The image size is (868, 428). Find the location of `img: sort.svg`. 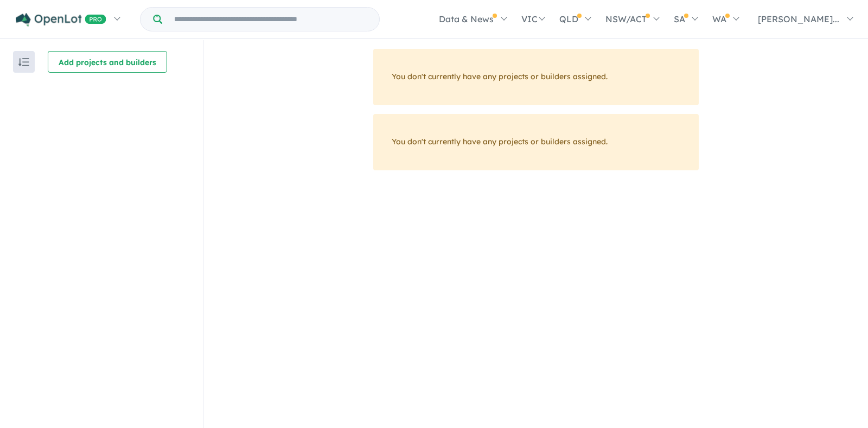

img: sort.svg is located at coordinates (24, 62).